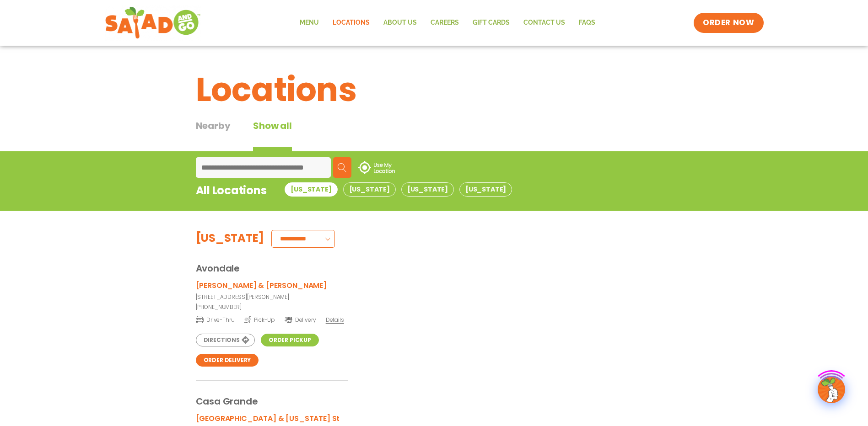  What do you see at coordinates (400, 23) in the screenshot?
I see `a: About Us` at bounding box center [400, 23].